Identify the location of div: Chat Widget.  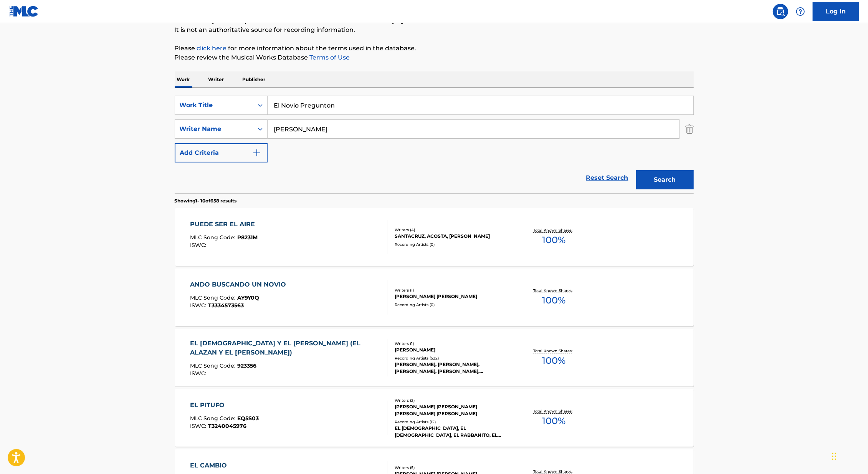
(849, 456).